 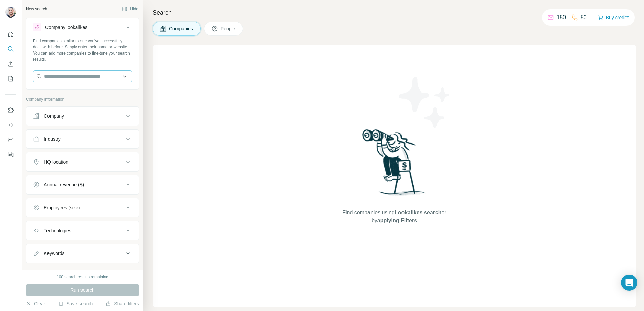 I want to click on button: Share filters, so click(x=122, y=304).